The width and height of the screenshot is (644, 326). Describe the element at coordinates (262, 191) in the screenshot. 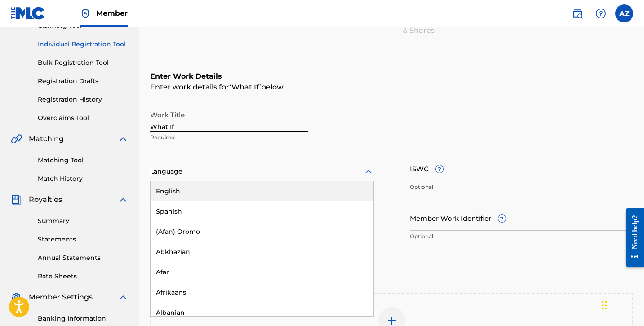

I see `div: English` at that location.